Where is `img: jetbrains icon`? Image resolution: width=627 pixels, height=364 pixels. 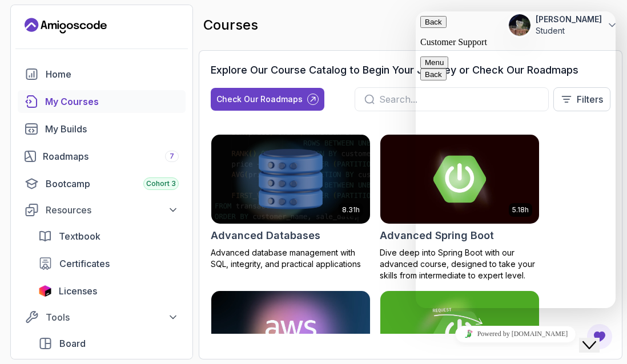 img: jetbrains icon is located at coordinates (45, 291).